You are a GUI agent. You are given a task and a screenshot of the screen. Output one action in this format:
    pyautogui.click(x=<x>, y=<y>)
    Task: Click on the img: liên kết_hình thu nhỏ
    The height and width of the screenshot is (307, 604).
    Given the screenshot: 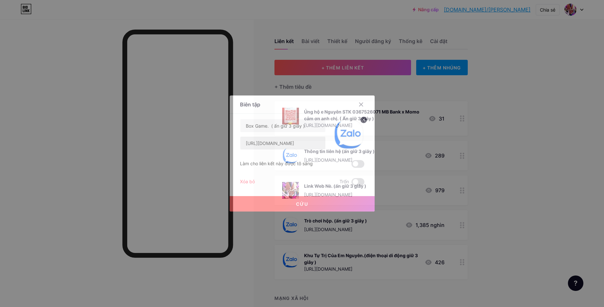 What is the action you would take?
    pyautogui.click(x=349, y=135)
    